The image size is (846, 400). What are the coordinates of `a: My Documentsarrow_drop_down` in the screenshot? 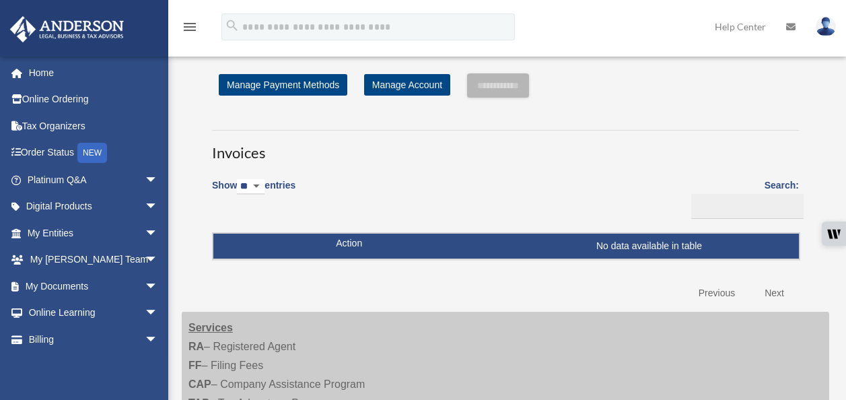 It's located at (94, 286).